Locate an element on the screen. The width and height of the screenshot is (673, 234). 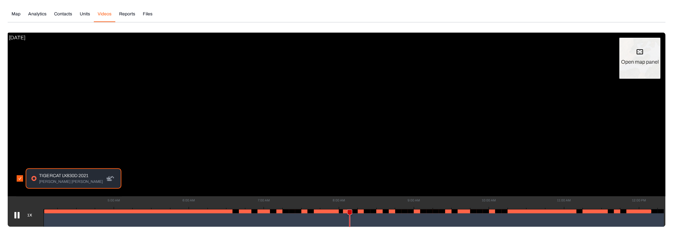
button: Videos is located at coordinates (104, 16).